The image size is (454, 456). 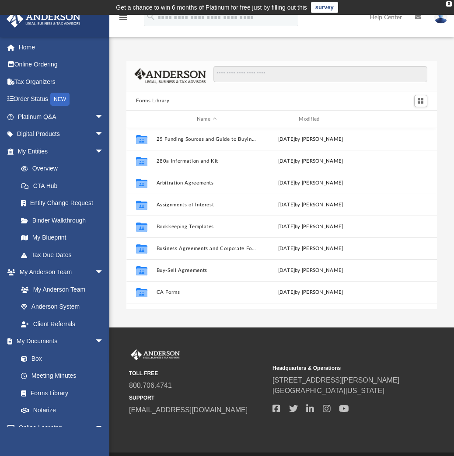 What do you see at coordinates (197, 373) in the screenshot?
I see `small: TOLL FREE` at bounding box center [197, 373].